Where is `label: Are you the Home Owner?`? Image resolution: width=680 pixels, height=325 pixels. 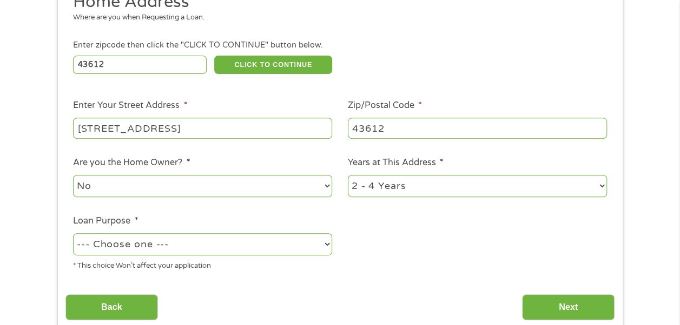
label: Are you the Home Owner? is located at coordinates (131, 163).